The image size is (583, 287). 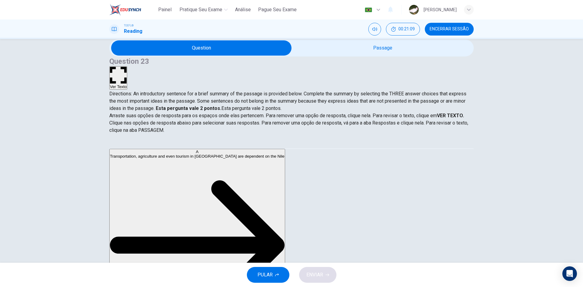 I want to click on span: Pague Seu Exame, so click(x=277, y=10).